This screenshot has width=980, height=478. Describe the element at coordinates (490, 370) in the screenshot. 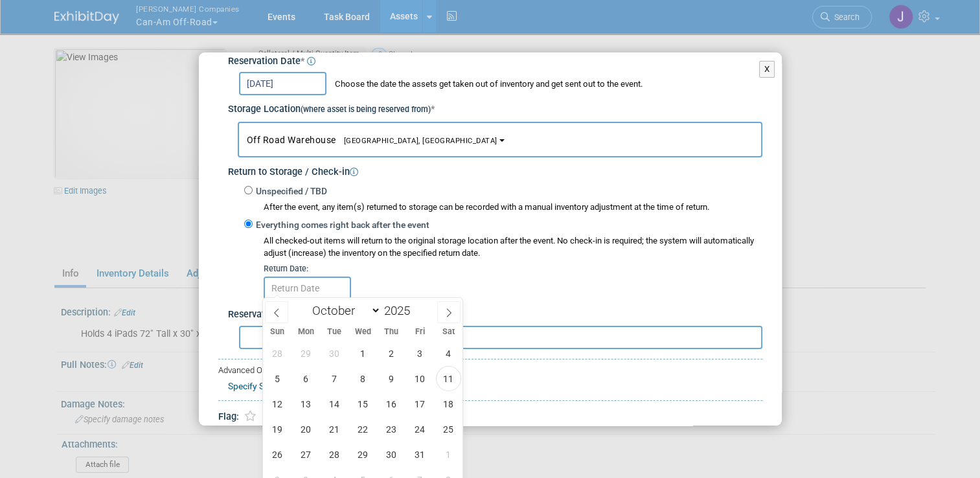

I see `div: Advanced Options` at that location.